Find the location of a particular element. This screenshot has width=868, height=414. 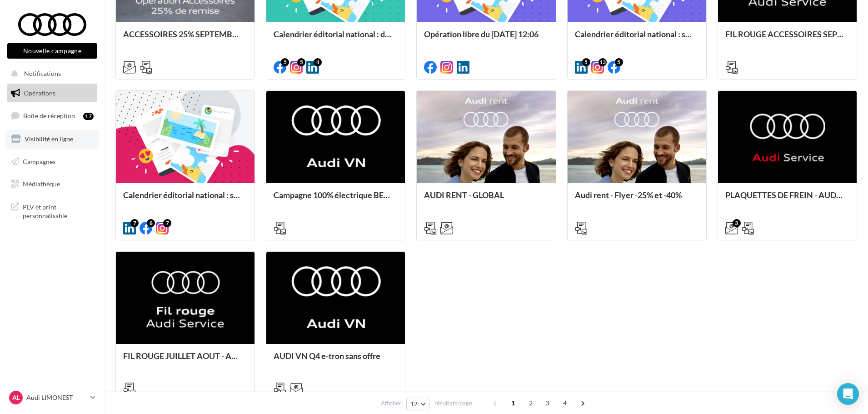

a: Boîte de réception17 is located at coordinates (53, 116).